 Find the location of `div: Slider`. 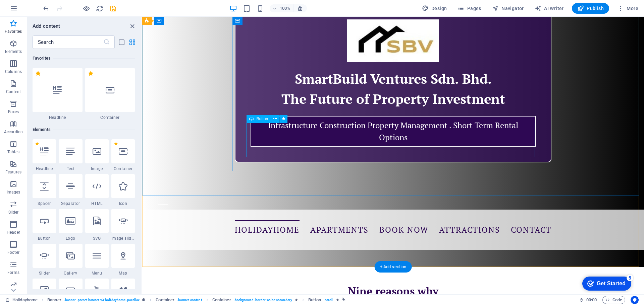

div: Slider is located at coordinates (44, 260).